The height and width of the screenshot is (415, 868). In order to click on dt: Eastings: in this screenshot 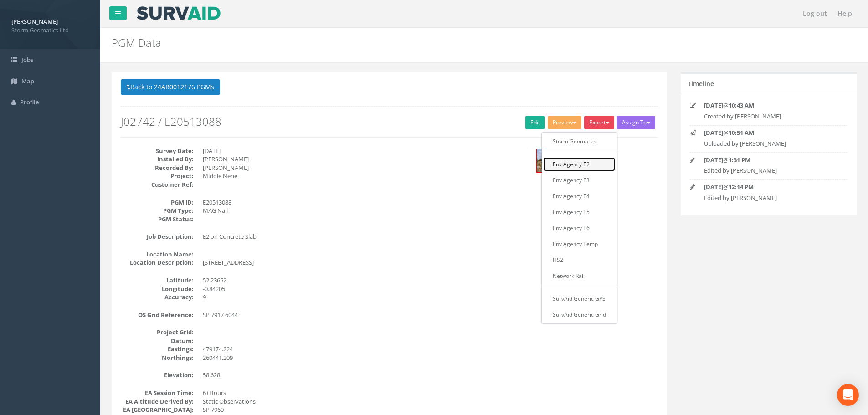, I will do `click(157, 349)`.